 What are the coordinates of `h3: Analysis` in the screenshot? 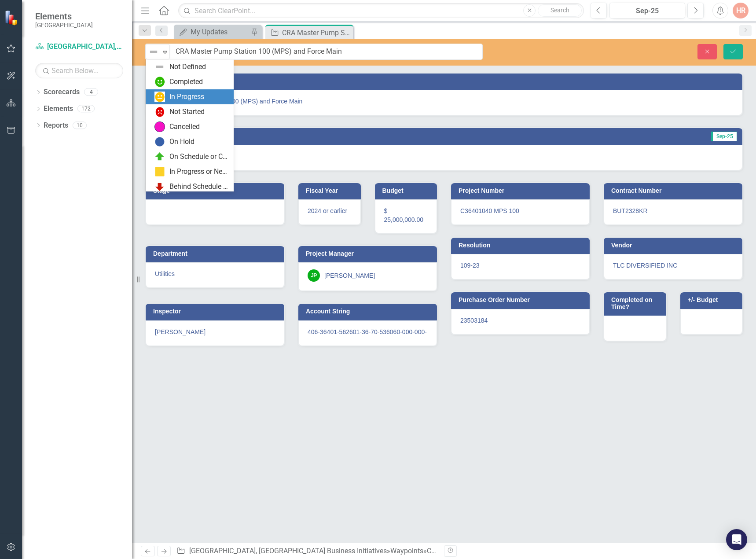 It's located at (295, 135).